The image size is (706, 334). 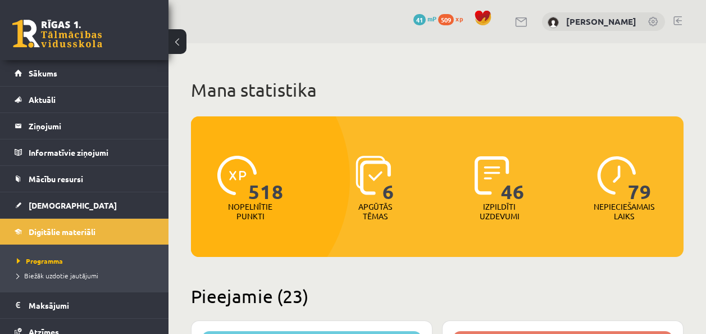 What do you see at coordinates (492, 175) in the screenshot?
I see `img: icon-completed-tasks-ad58ae20a441b2904462921112bc710f1caf180af7a3daa7317a5a94f2d26646.svg` at bounding box center [492, 175].